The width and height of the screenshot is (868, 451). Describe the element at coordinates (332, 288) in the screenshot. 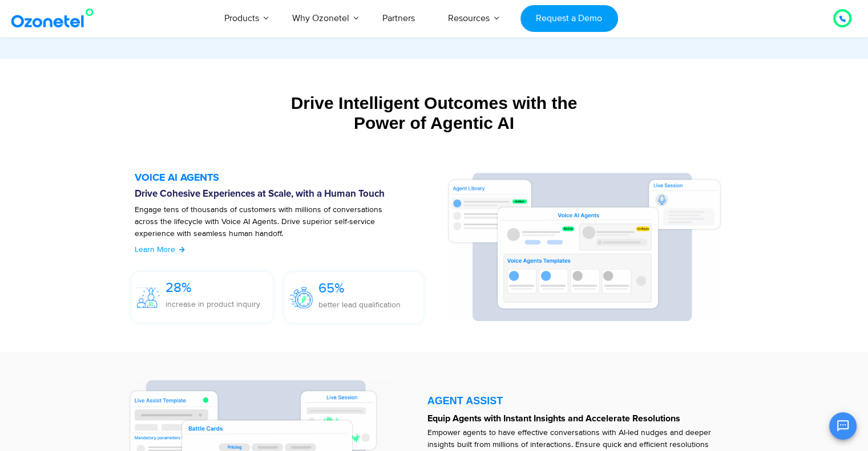

I see `span: 65%` at that location.